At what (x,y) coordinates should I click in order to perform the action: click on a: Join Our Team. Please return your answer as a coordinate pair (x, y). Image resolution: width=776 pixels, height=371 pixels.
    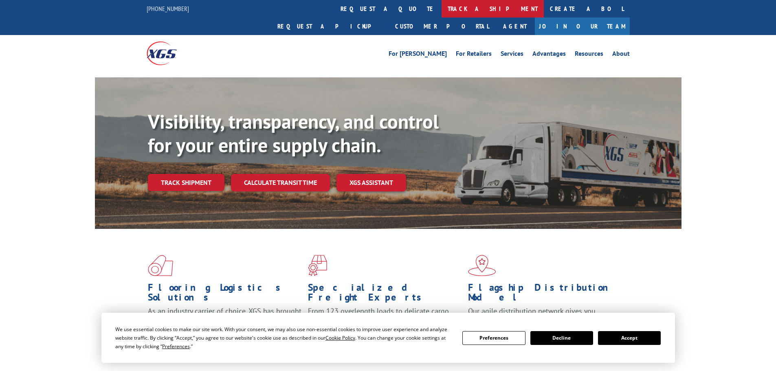
    Looking at the image, I should click on (582, 26).